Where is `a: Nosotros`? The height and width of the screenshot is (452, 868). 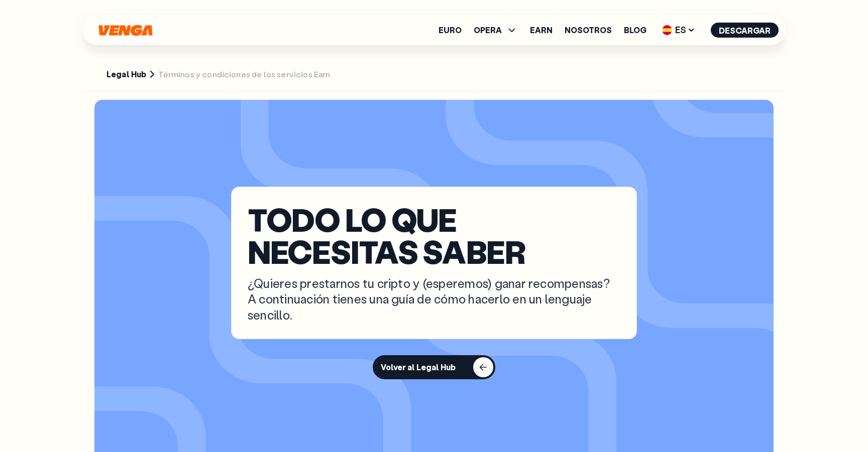 a: Nosotros is located at coordinates (589, 30).